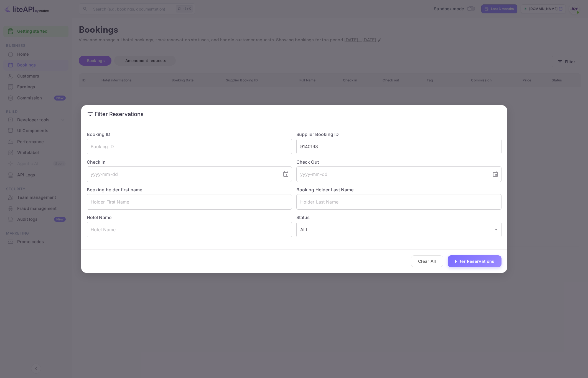 This screenshot has height=378, width=588. What do you see at coordinates (474, 261) in the screenshot?
I see `button: Filter Reservations` at bounding box center [474, 261].